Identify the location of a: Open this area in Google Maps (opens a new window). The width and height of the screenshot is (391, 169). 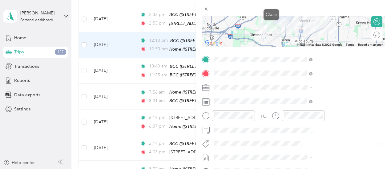
(213, 43).